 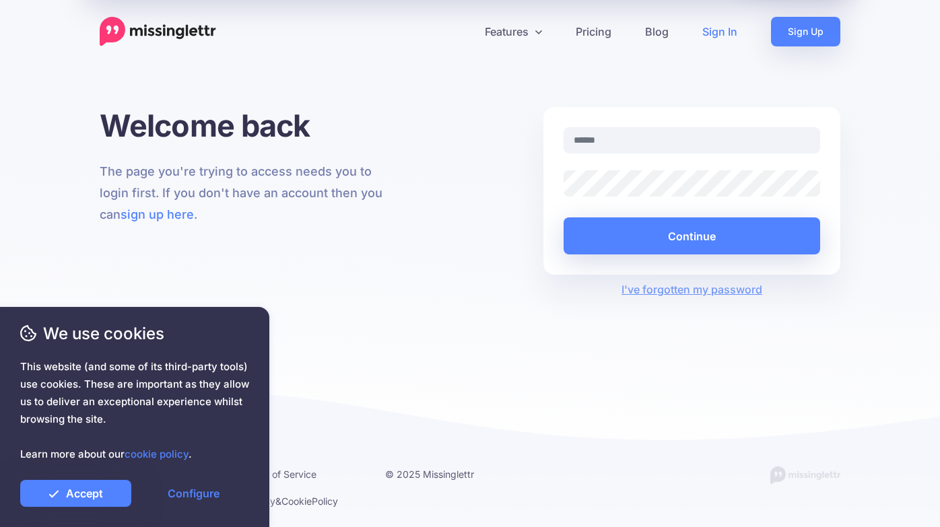 What do you see at coordinates (193, 494) in the screenshot?
I see `a: Configure` at bounding box center [193, 494].